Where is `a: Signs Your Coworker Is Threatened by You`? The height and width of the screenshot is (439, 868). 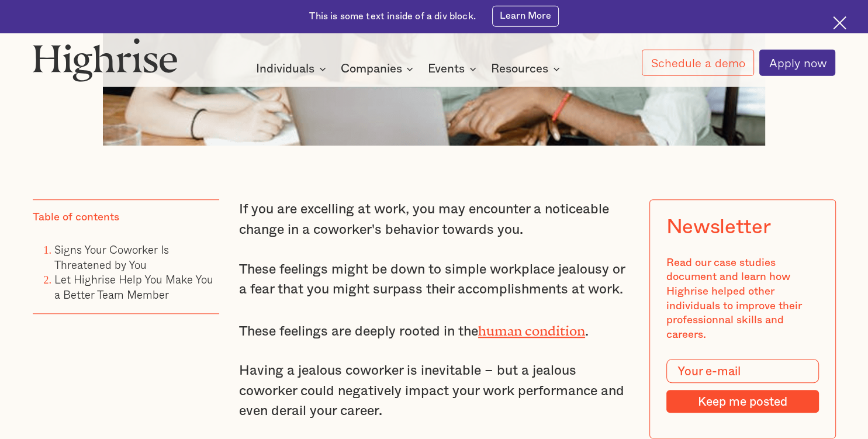 a: Signs Your Coworker Is Threatened by You is located at coordinates (112, 257).